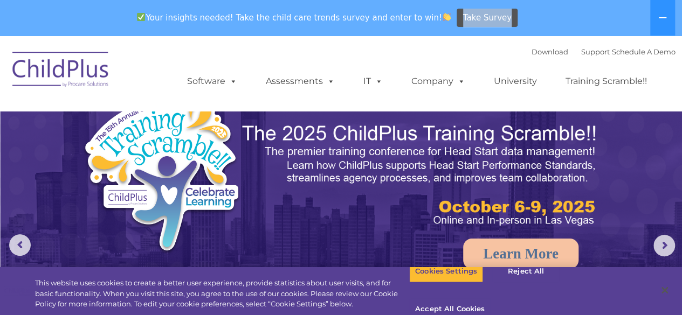 This screenshot has width=682, height=315. I want to click on a: Training Scramble!!, so click(606, 81).